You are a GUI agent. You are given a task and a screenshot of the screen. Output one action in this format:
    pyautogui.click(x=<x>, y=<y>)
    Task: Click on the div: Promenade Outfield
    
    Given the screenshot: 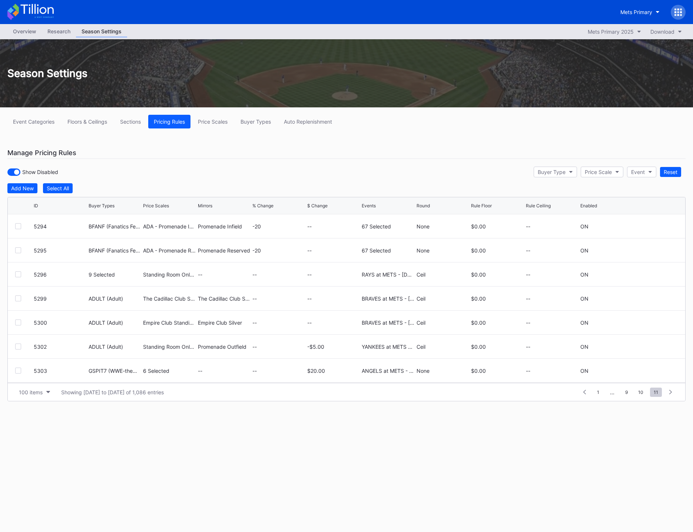 What is the action you would take?
    pyautogui.click(x=224, y=347)
    